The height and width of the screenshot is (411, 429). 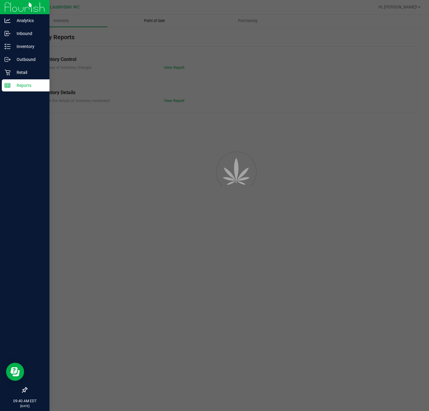 What do you see at coordinates (8, 46) in the screenshot?
I see `inline-svg: Inventory` at bounding box center [8, 46].